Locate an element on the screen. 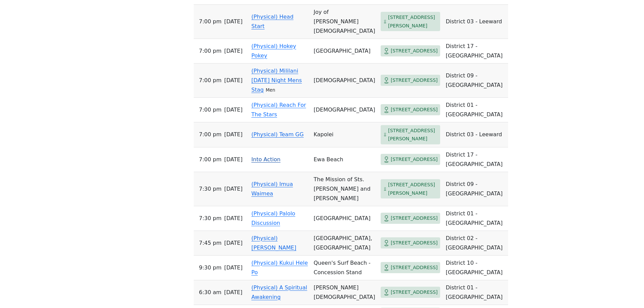 Image resolution: width=644 pixels, height=308 pixels. a: (Physical) Team GG is located at coordinates (278, 134).